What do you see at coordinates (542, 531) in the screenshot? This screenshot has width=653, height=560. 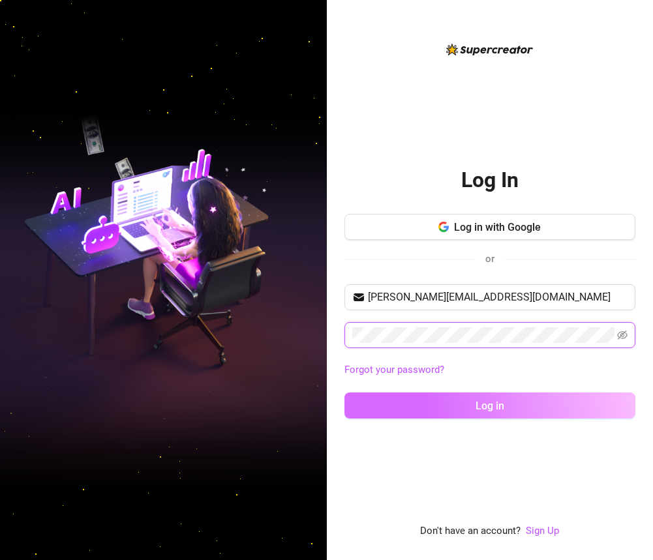 I see `a: Sign Up` at bounding box center [542, 531].